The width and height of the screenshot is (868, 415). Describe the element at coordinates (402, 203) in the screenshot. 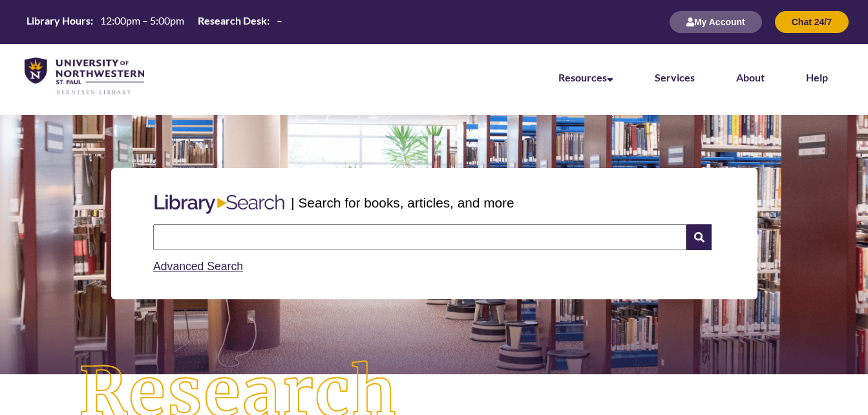

I see `p: | Search for books, articles, and more` at that location.